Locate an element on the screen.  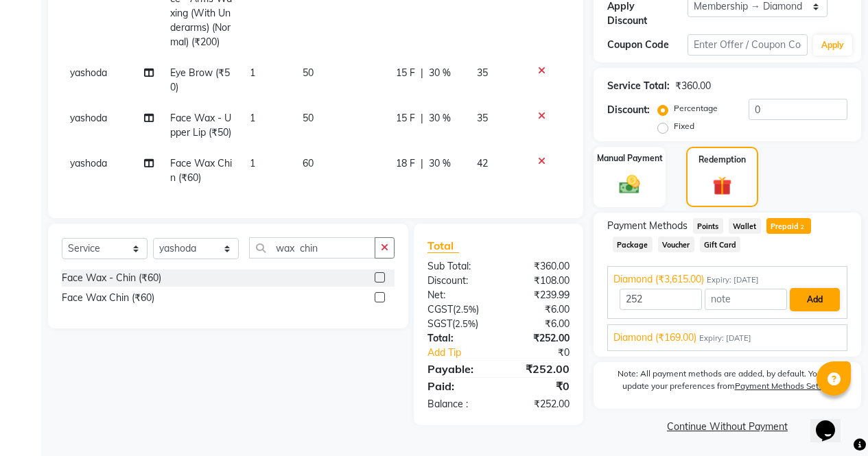
span: Voucher is located at coordinates (676, 244).